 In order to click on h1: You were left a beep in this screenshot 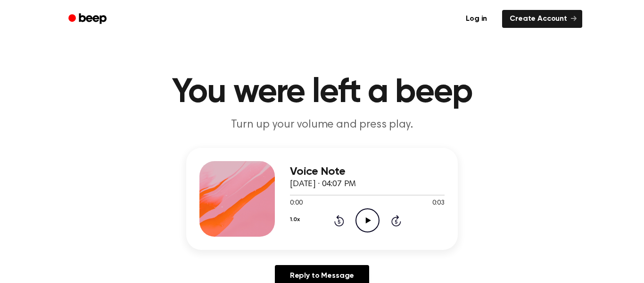, I will do `click(322, 93)`.